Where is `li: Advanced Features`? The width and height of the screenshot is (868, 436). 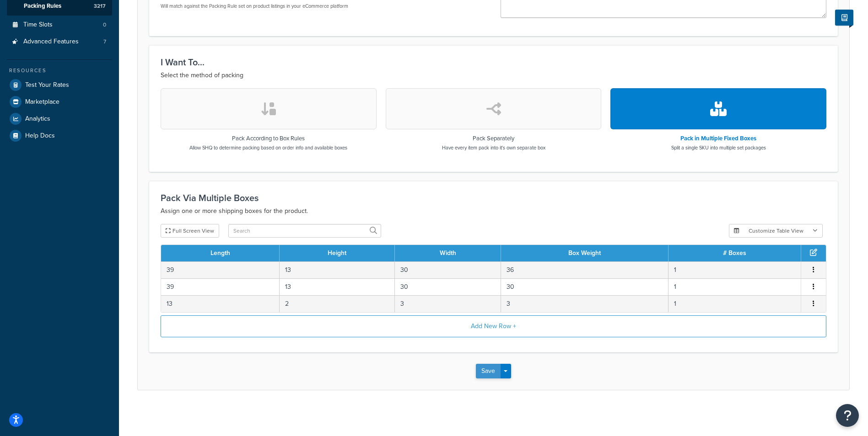 li: Advanced Features is located at coordinates (60, 42).